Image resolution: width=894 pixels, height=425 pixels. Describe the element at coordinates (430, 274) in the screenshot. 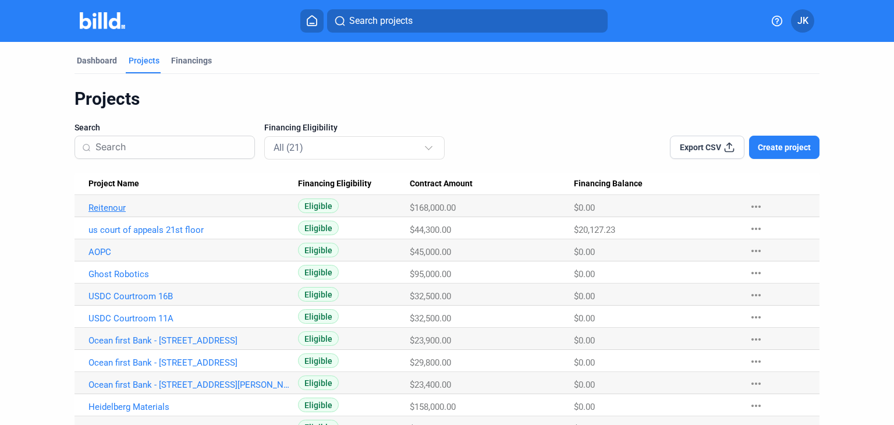

I see `span: $95,000.00` at that location.